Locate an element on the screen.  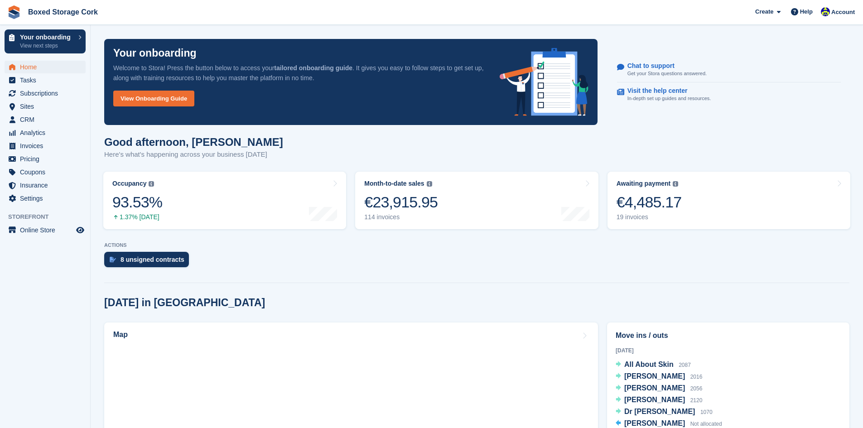
span: Pricing is located at coordinates (47, 159).